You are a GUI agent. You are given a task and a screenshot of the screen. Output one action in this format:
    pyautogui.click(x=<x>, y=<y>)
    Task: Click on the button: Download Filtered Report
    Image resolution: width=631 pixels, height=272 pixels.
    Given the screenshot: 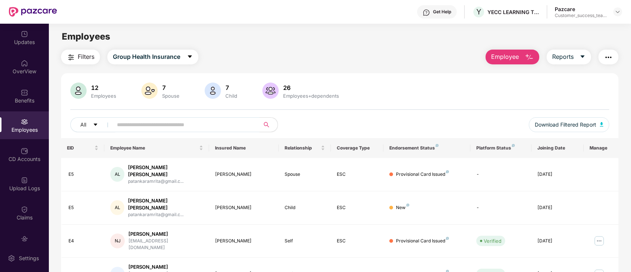 What is the action you would take?
    pyautogui.click(x=569, y=125)
    